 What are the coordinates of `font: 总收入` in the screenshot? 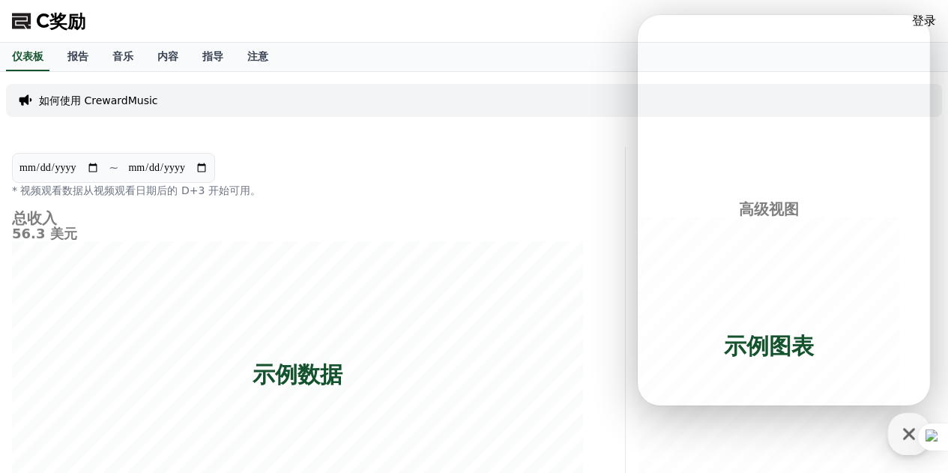 It's located at (34, 218).